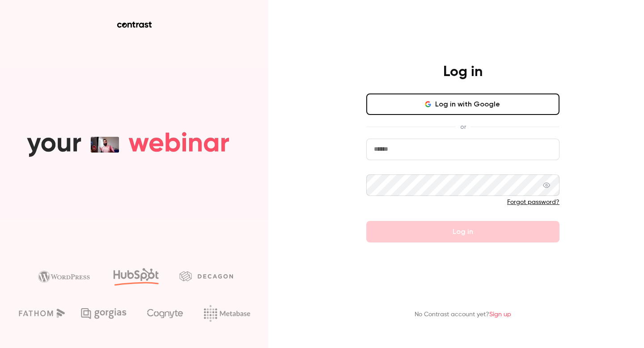 The width and height of the screenshot is (644, 348). What do you see at coordinates (533, 202) in the screenshot?
I see `a: Forgot password?` at bounding box center [533, 202].